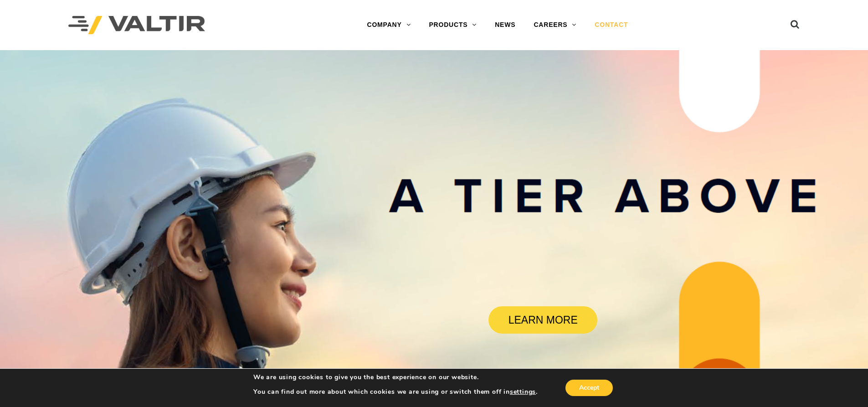 The width and height of the screenshot is (868, 407). Describe the element at coordinates (555, 25) in the screenshot. I see `a: CAREERS` at that location.